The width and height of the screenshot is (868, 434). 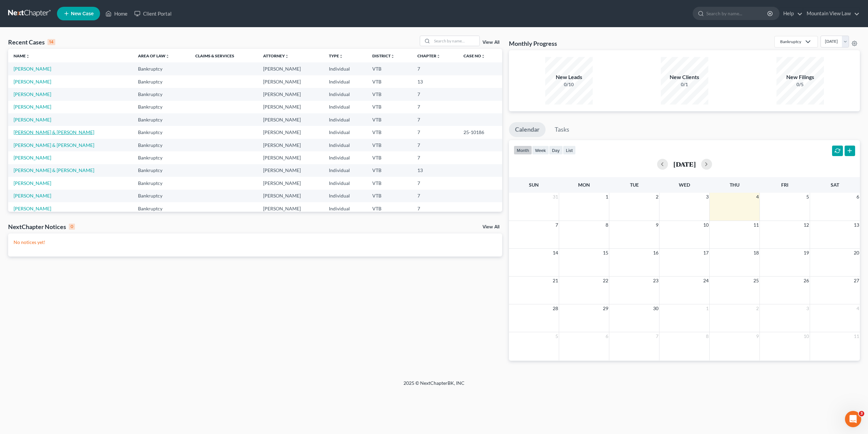 What do you see at coordinates (706, 252) in the screenshot?
I see `span: 17` at bounding box center [706, 252].